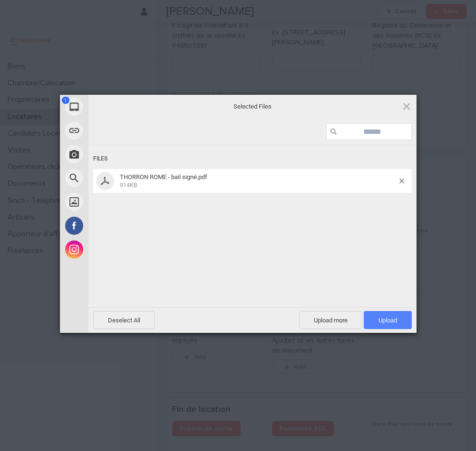 The height and width of the screenshot is (451, 476). Describe the element at coordinates (124, 320) in the screenshot. I see `span: Deselect All` at that location.